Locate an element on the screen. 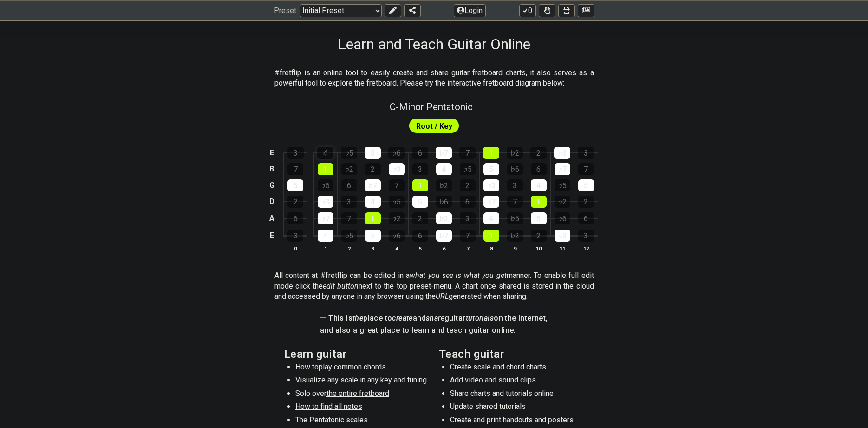  em: edit button is located at coordinates (340, 286).